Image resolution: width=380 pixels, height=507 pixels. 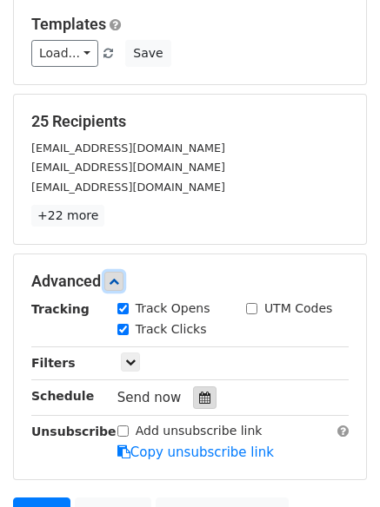 What do you see at coordinates (69, 23) in the screenshot?
I see `a: Templates` at bounding box center [69, 23].